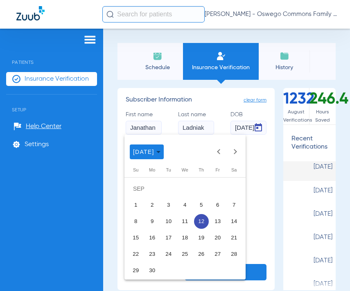 Image resolution: width=350 pixels, height=291 pixels. What do you see at coordinates (136, 238) in the screenshot?
I see `span: 15` at bounding box center [136, 238].